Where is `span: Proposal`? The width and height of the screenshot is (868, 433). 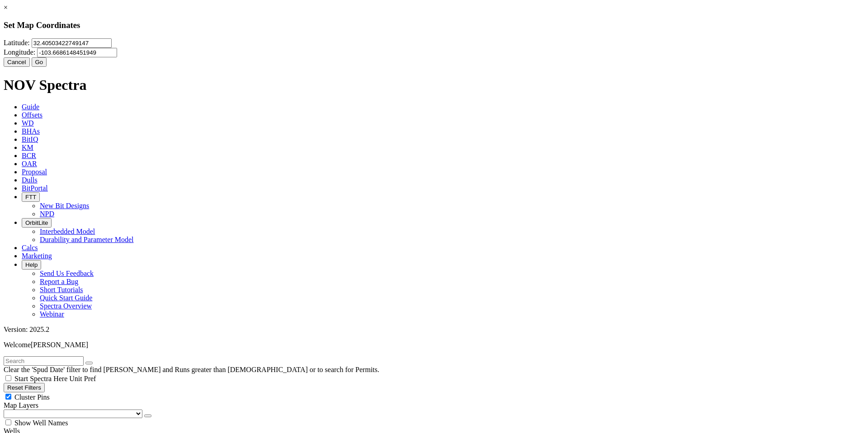
span: Proposal is located at coordinates (34, 172).